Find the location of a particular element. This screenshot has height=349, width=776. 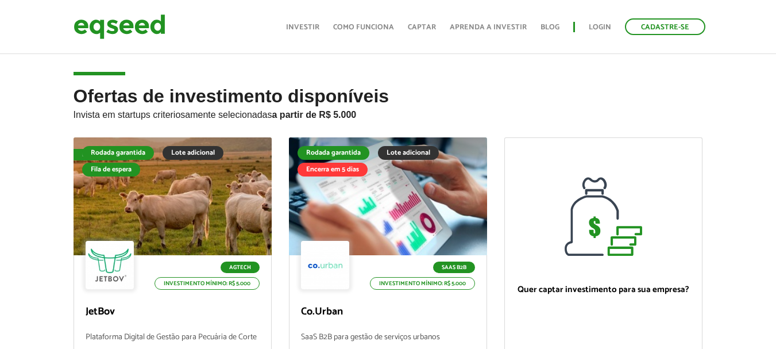

a: Como funciona is located at coordinates (364, 27).